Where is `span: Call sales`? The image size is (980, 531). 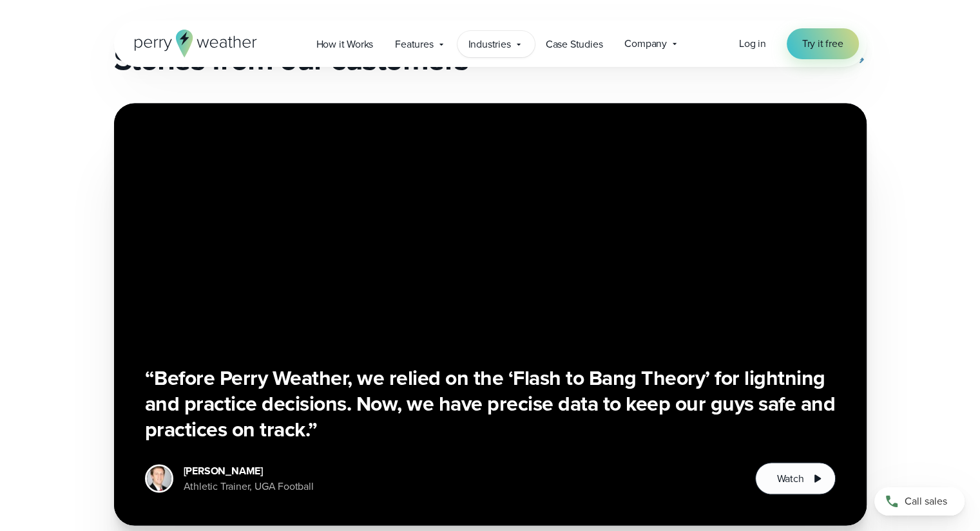 span: Call sales is located at coordinates (926, 502).